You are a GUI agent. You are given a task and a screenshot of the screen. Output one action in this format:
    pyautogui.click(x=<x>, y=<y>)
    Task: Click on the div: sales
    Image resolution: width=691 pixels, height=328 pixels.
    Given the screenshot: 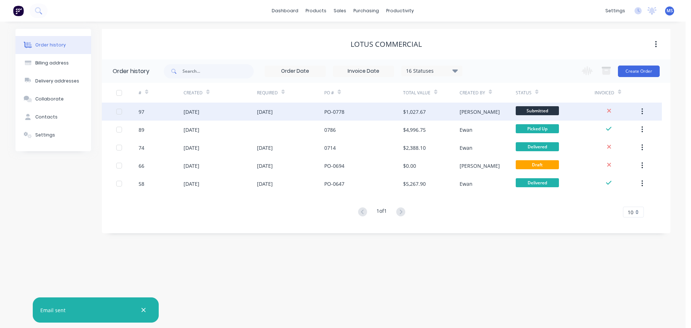 What is the action you would take?
    pyautogui.click(x=340, y=11)
    